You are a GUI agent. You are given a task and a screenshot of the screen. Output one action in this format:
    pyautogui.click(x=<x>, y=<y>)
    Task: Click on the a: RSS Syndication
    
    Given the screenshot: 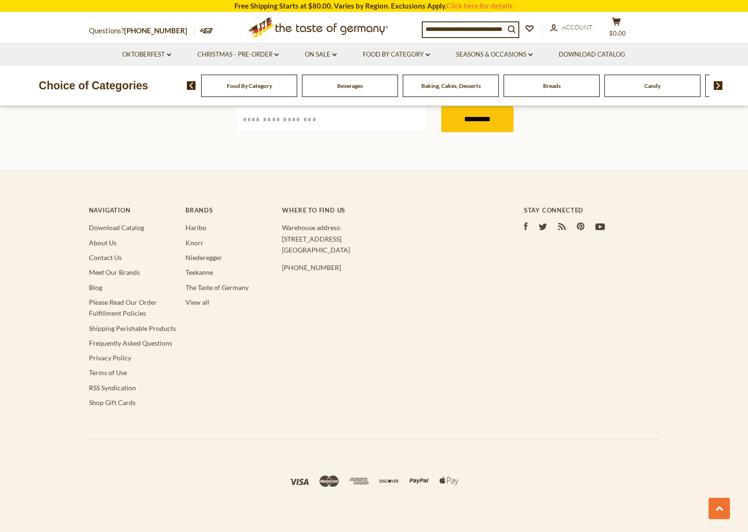 What is the action you would take?
    pyautogui.click(x=112, y=388)
    